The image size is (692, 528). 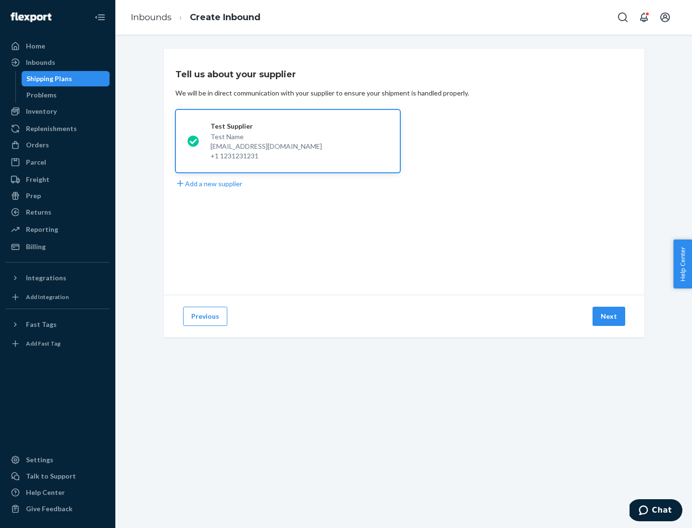 What do you see at coordinates (45, 493) in the screenshot?
I see `div: Help Center` at bounding box center [45, 493].